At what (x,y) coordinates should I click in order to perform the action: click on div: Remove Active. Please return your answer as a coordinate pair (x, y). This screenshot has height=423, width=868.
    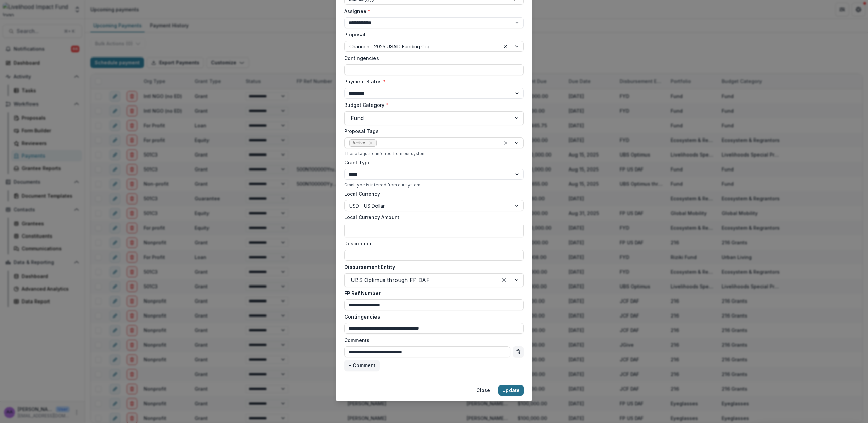
    Looking at the image, I should click on (371, 143).